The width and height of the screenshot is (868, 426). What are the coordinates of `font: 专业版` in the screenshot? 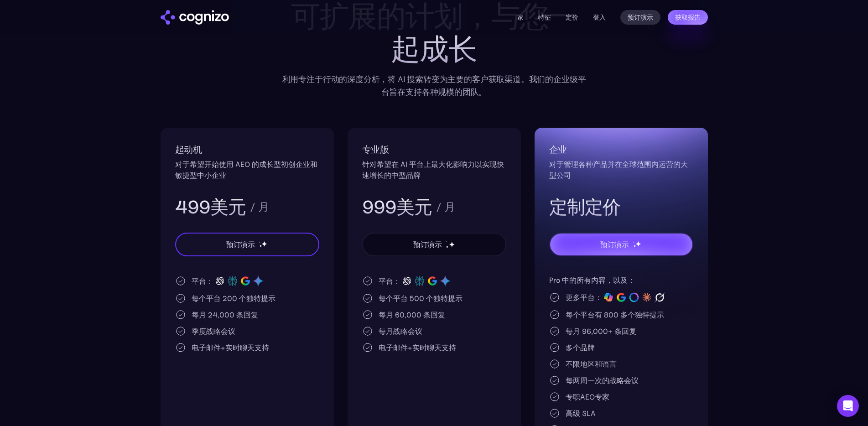 It's located at (375, 150).